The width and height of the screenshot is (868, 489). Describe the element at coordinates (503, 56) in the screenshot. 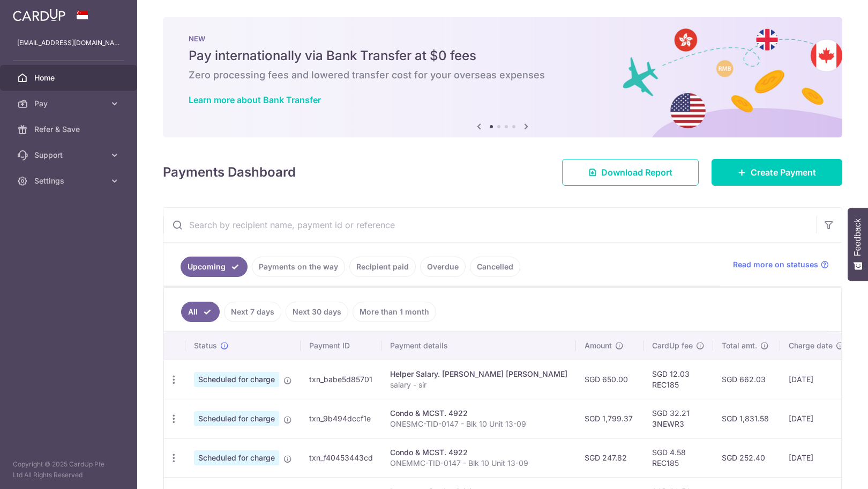

I see `h5: Pay internationally via Bank Transfer at $0 fees` at that location.